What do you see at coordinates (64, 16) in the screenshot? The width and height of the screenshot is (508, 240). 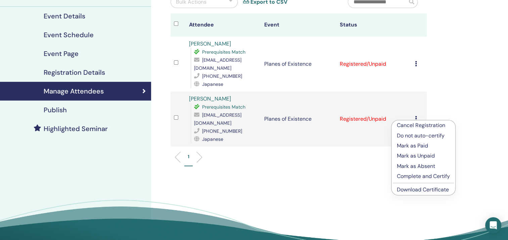 I see `h4: Event Details` at bounding box center [64, 16].